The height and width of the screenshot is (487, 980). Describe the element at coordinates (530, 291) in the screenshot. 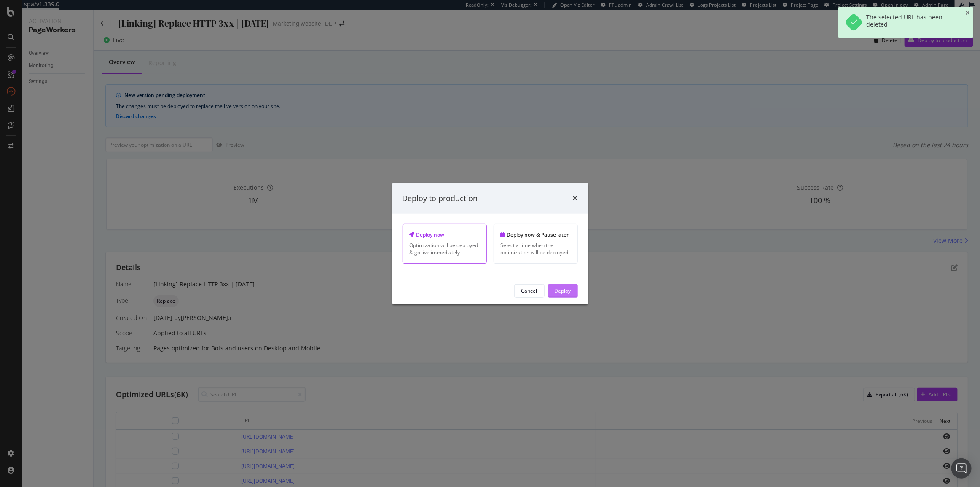

I see `button: Cancel` at that location.